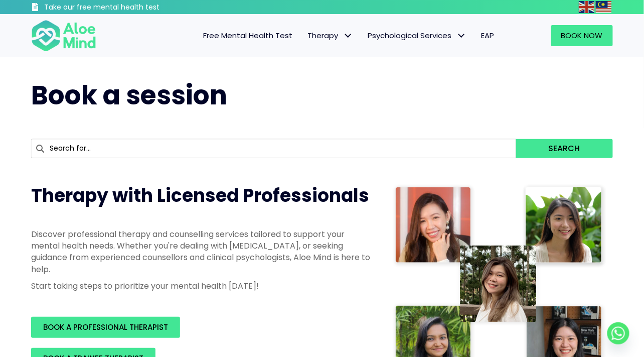 This screenshot has height=357, width=644. Describe the element at coordinates (604, 7) in the screenshot. I see `img: ms` at that location.